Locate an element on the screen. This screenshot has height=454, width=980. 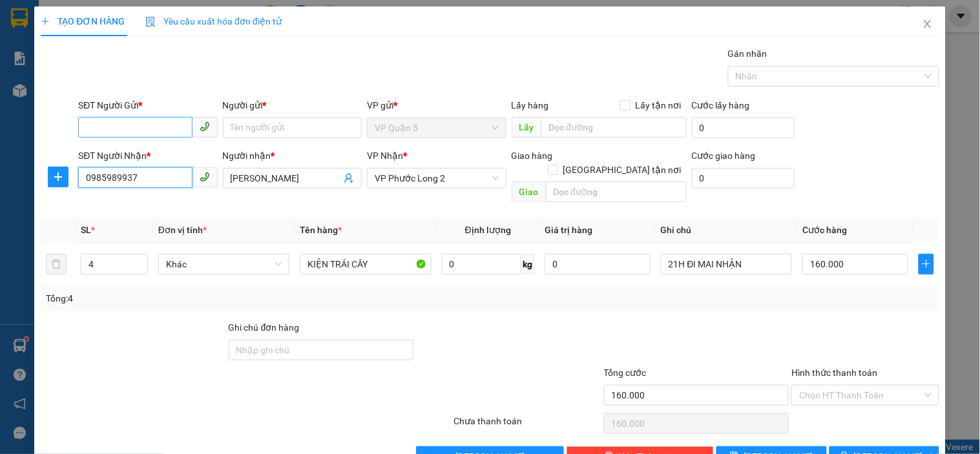
div: Tổng: 4 is located at coordinates (213, 299).